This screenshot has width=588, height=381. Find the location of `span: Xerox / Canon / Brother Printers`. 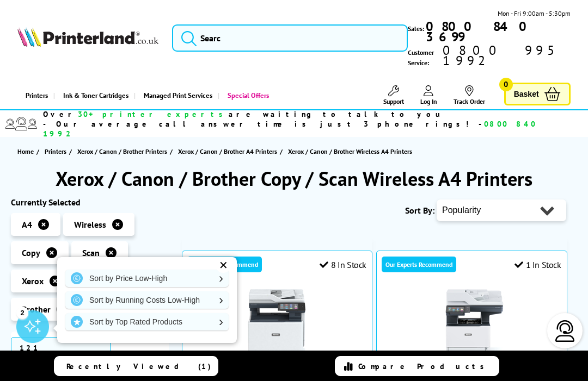

span: Xerox / Canon / Brother Printers is located at coordinates (122, 151).